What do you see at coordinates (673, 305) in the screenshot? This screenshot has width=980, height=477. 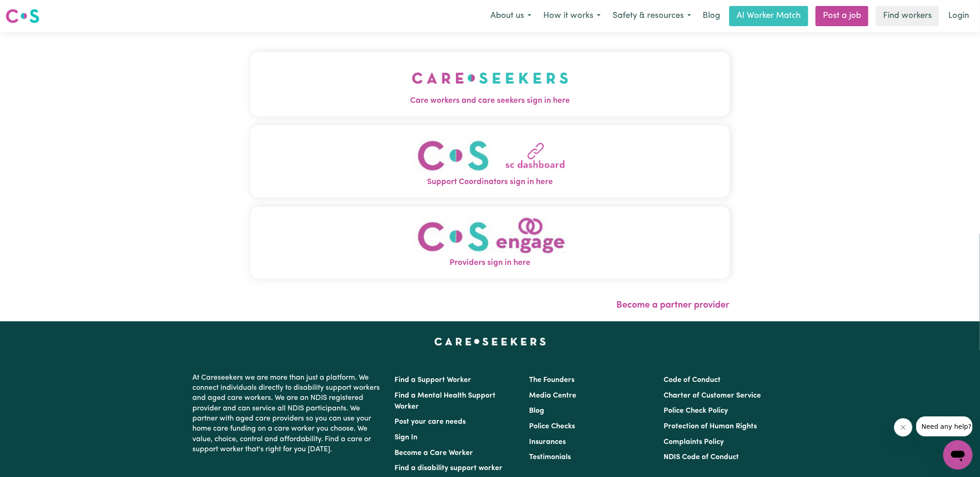 I see `a: Become a partner provider` at bounding box center [673, 305].